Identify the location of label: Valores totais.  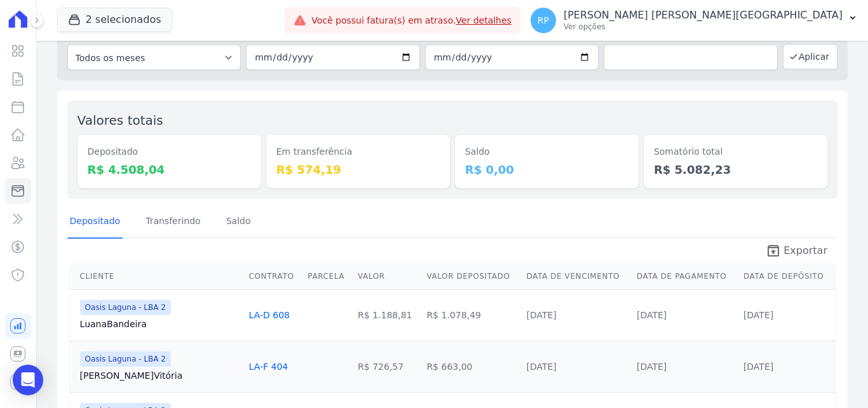
(120, 120).